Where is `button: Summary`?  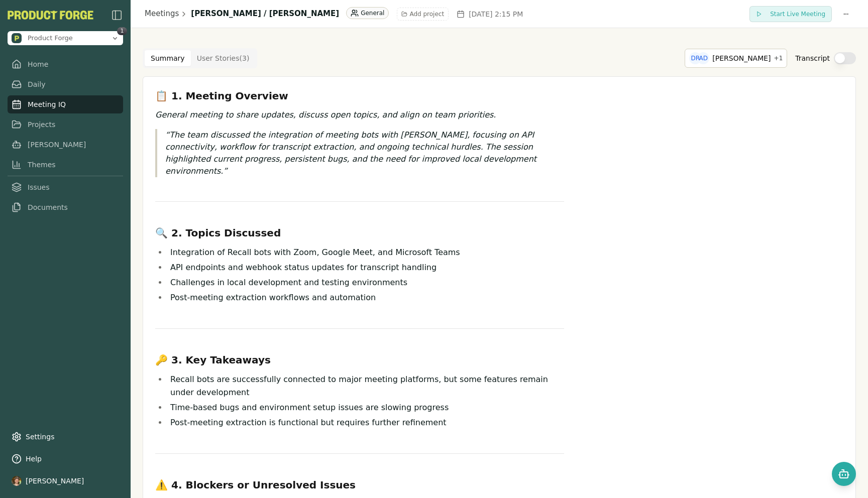 button: Summary is located at coordinates (167, 58).